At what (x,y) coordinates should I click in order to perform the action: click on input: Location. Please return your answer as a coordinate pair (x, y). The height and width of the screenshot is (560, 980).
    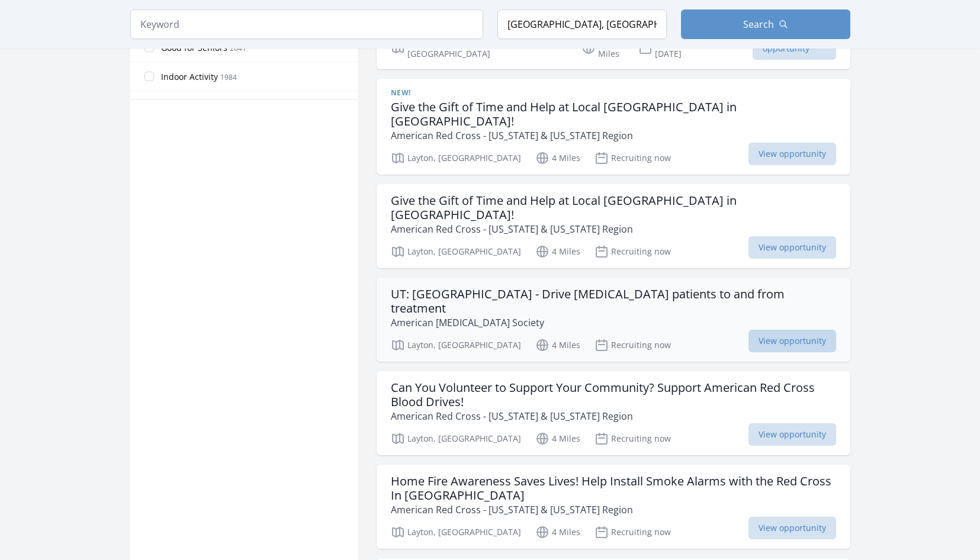
    Looking at the image, I should click on (582, 25).